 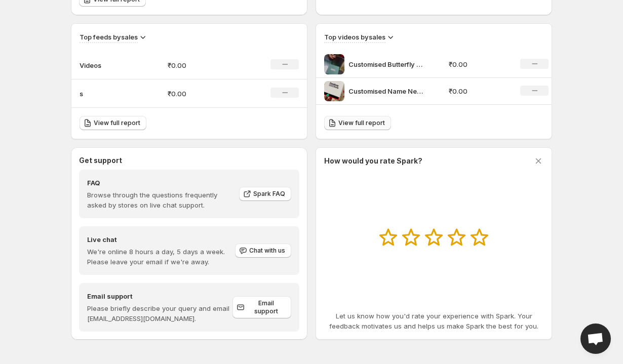 I want to click on img: Customised Name Necklace, so click(x=335, y=91).